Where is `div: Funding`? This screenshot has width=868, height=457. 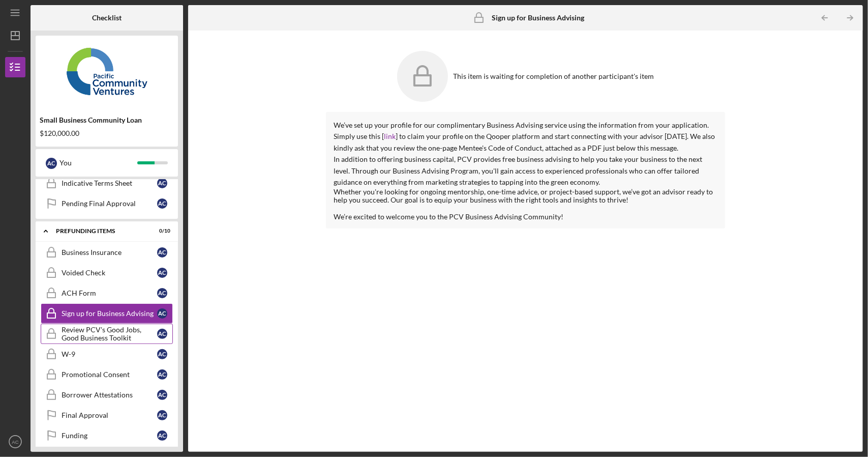 div: Funding is located at coordinates (109, 435).